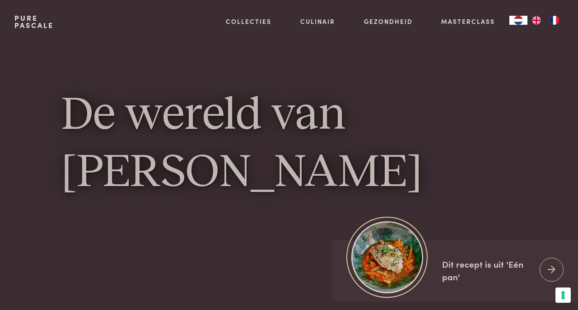 This screenshot has width=578, height=310. I want to click on img: https://admin.purepascale.com/wp-content/uploads/2025/08/home_recept_link.jpg, so click(387, 257).